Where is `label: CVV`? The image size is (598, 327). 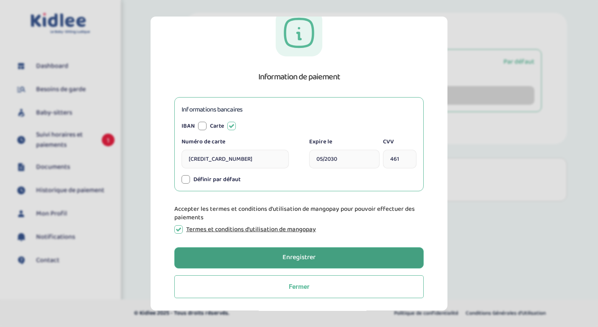 label: CVV is located at coordinates (399, 142).